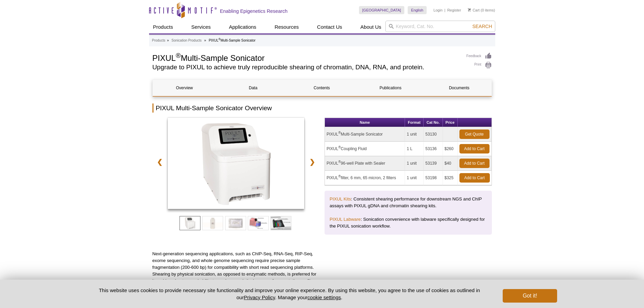 The image size is (644, 308). What do you see at coordinates (236, 164) in the screenshot?
I see `a: PIXUL Multi-Sample Sonicator` at bounding box center [236, 164].